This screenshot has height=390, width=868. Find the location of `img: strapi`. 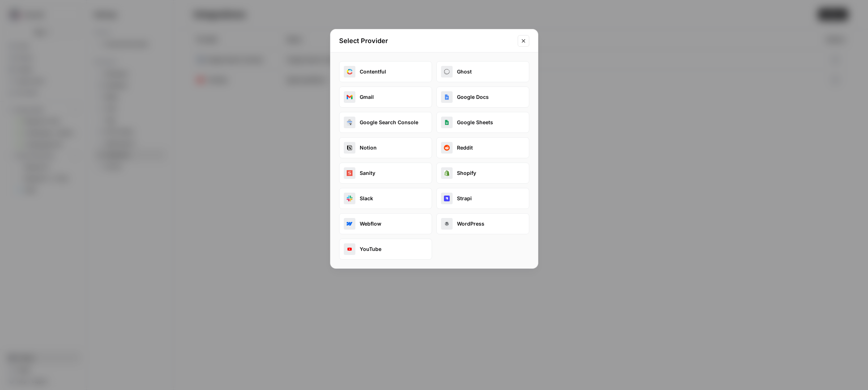

img: strapi is located at coordinates (447, 198).